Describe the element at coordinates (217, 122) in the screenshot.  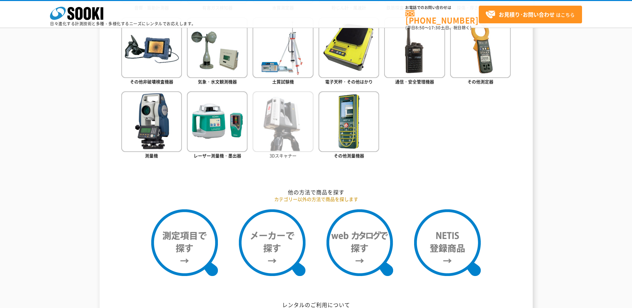
I see `img: レーザー測量機・墨出器` at that location.